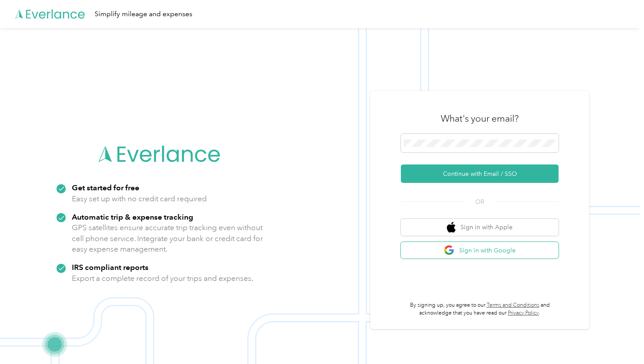 This screenshot has width=644, height=364. What do you see at coordinates (480, 227) in the screenshot?
I see `button: apple logoSign in with Apple` at bounding box center [480, 227].